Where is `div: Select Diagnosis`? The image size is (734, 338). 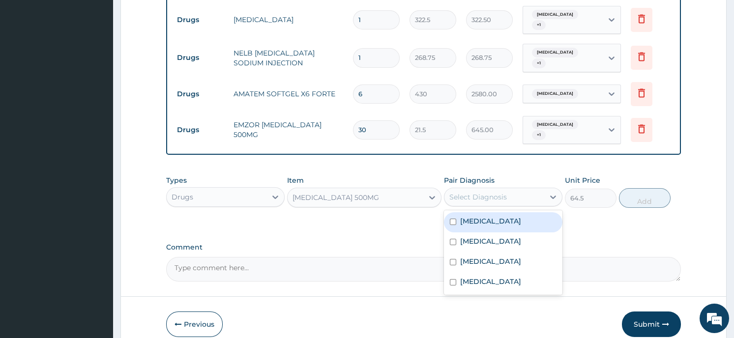 div: Select Diagnosis is located at coordinates (478, 197).